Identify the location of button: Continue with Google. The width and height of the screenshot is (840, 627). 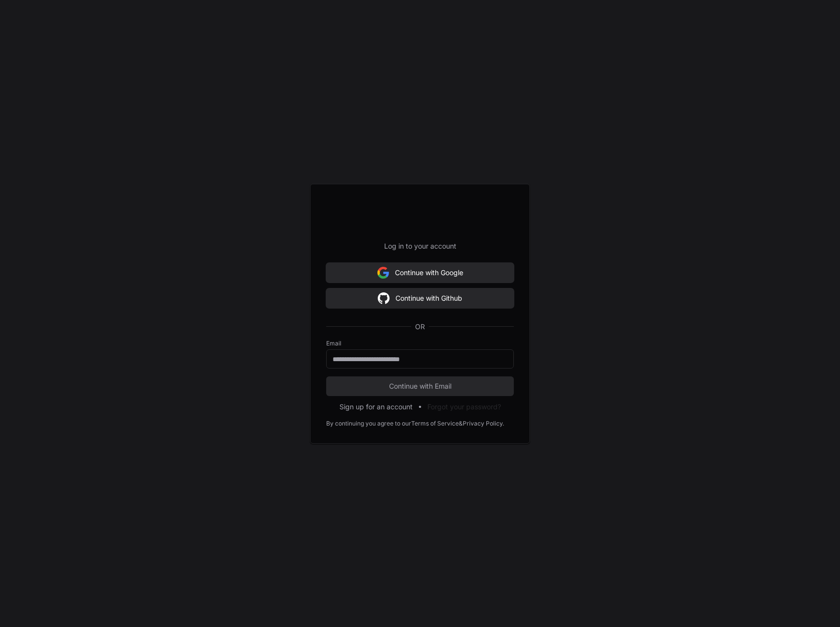
(420, 272).